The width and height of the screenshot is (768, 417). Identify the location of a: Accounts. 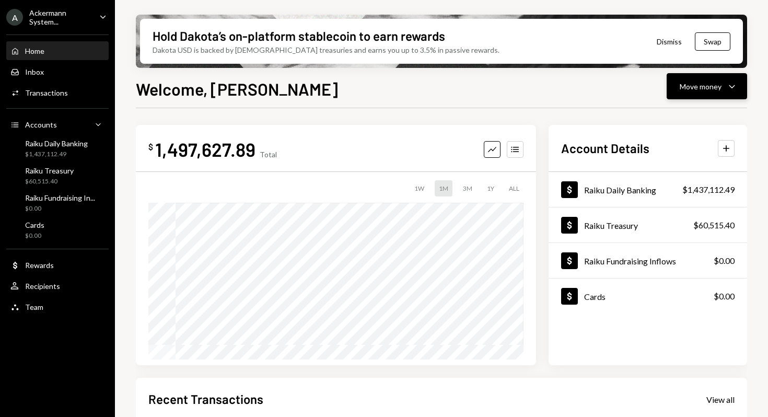
(57, 124).